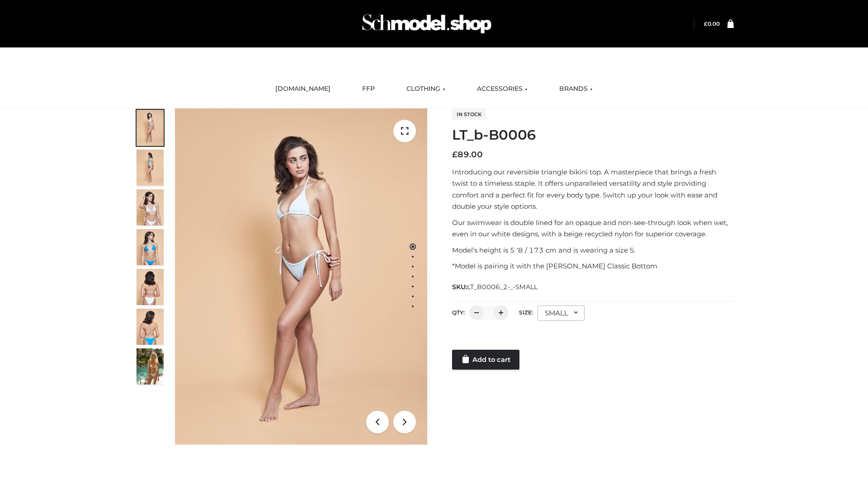 This screenshot has height=488, width=868. Describe the element at coordinates (593, 135) in the screenshot. I see `h1: LT_b-B0006` at that location.